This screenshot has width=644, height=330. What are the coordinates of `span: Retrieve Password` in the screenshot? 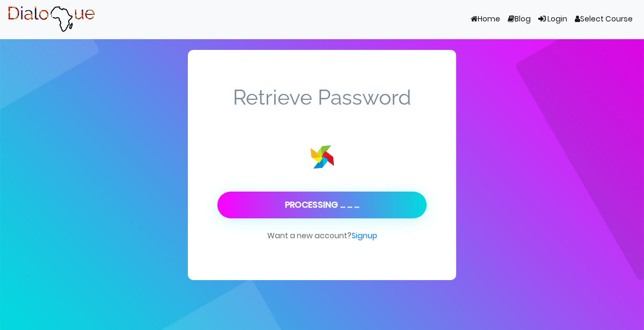 It's located at (322, 111).